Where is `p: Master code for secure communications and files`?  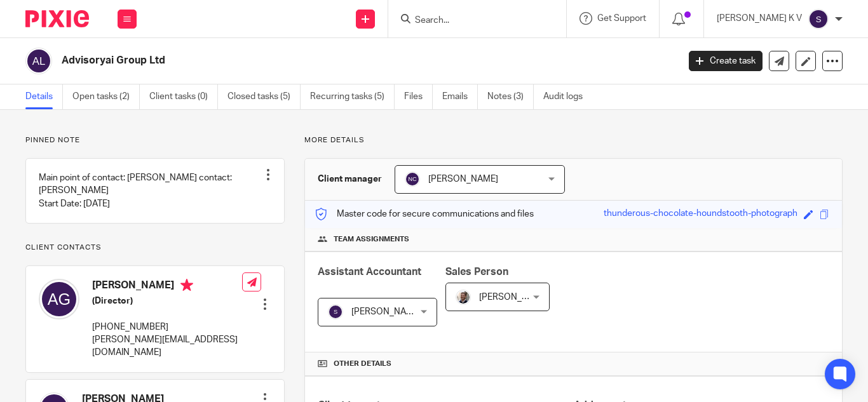 p: Master code for secure communications and files is located at coordinates (423, 214).